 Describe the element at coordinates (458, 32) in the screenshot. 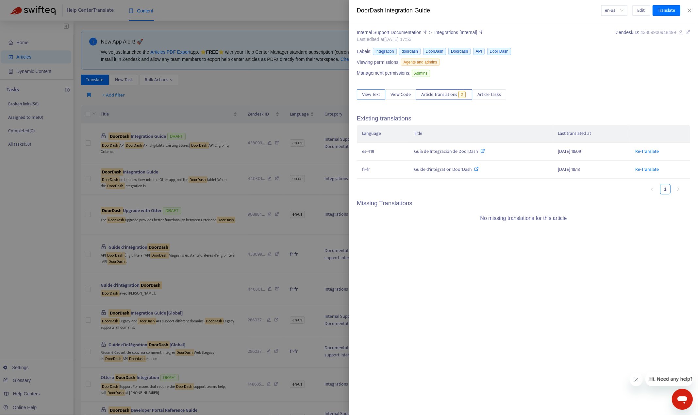

I see `a: Integrations [Internal]` at that location.